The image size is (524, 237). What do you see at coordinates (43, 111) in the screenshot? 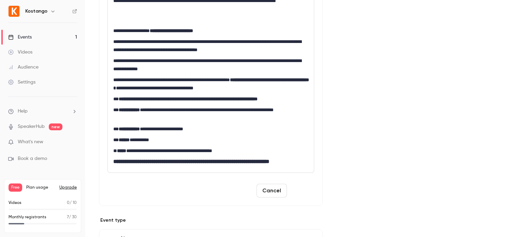
I see `li: help-dropdown-opener` at bounding box center [43, 111].